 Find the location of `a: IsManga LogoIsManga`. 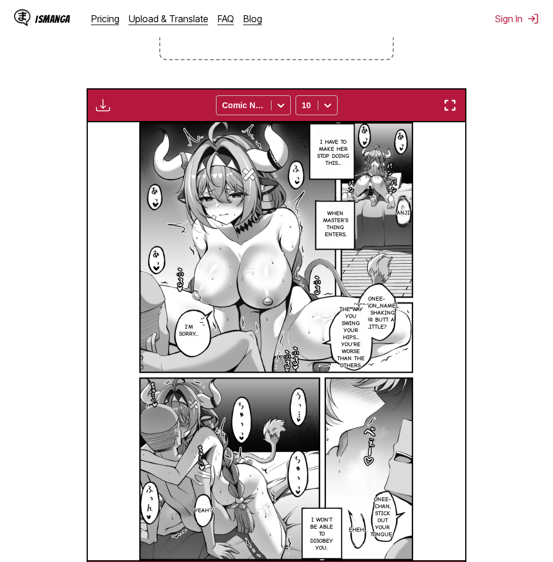

a: IsManga LogoIsManga is located at coordinates (53, 19).